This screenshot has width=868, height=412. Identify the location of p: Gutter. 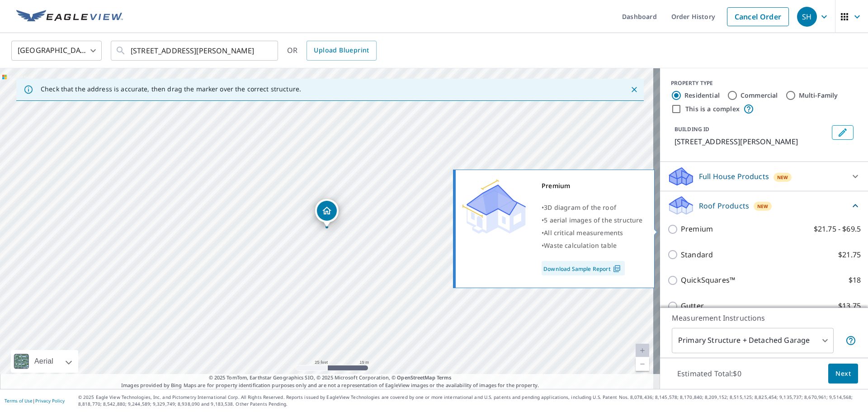
(692, 306).